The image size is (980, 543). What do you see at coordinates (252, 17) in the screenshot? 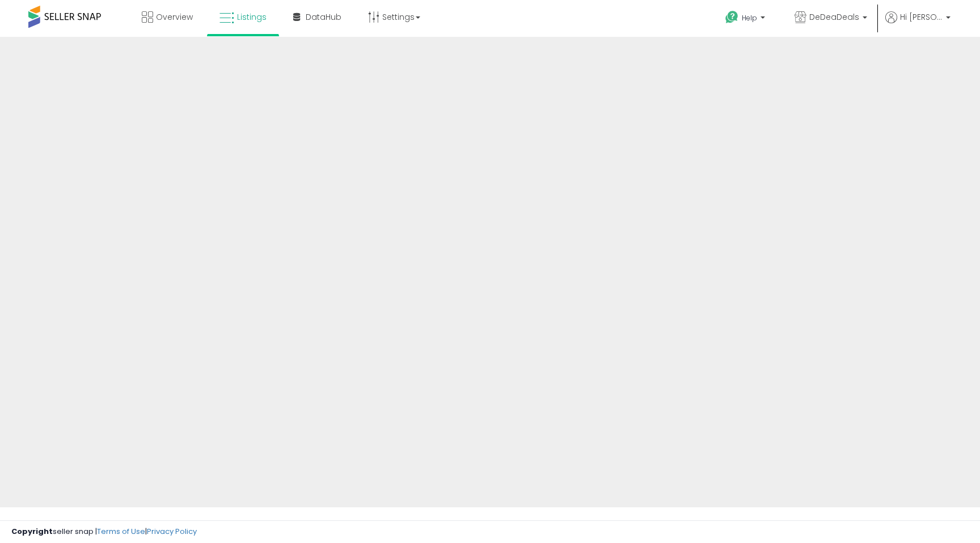
I see `span: Listings` at bounding box center [252, 17].